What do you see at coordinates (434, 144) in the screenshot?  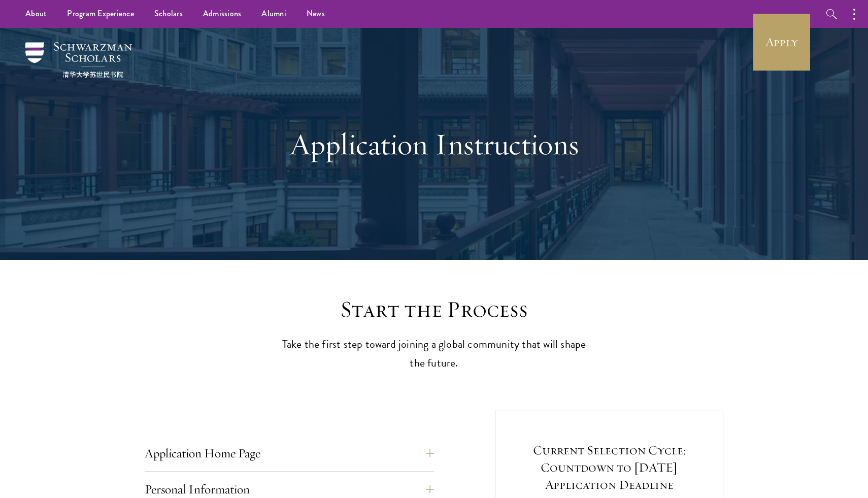 I see `h1: Application Instructions` at bounding box center [434, 144].